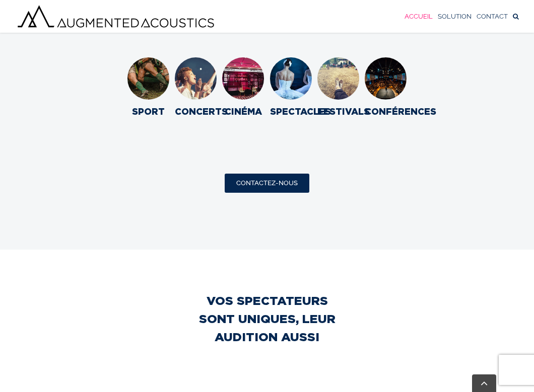  Describe the element at coordinates (454, 16) in the screenshot. I see `span: SOLUTION` at that location.